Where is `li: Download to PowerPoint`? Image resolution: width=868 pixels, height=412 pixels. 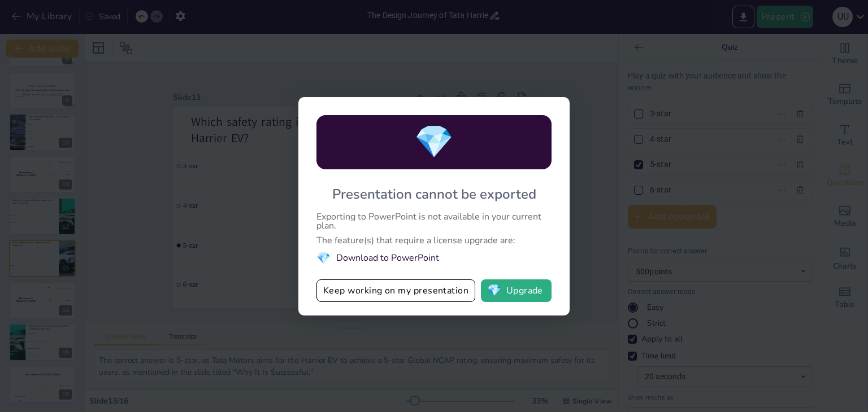
li: Download to PowerPoint is located at coordinates (434, 258).